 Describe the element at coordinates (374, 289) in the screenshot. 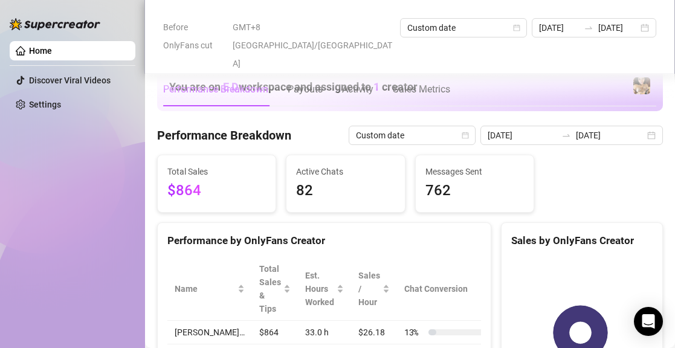

I see `th: Sales / Hour` at that location.